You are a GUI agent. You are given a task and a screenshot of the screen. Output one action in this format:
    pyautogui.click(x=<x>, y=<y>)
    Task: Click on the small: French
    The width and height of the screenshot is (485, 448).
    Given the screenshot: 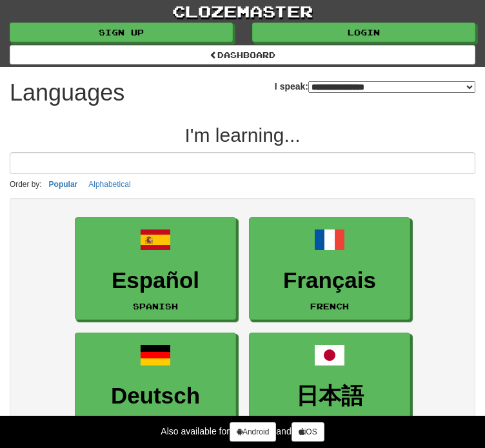 What is the action you would take?
    pyautogui.click(x=330, y=307)
    